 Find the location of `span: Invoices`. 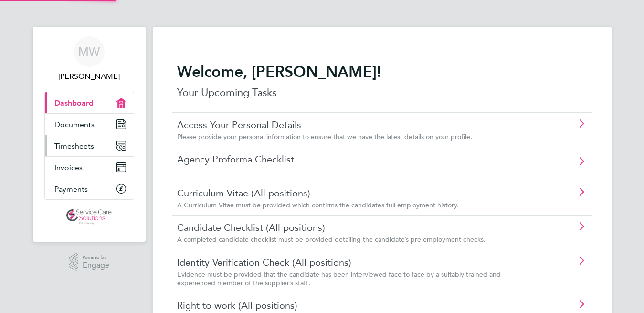

span: Invoices is located at coordinates (68, 167).